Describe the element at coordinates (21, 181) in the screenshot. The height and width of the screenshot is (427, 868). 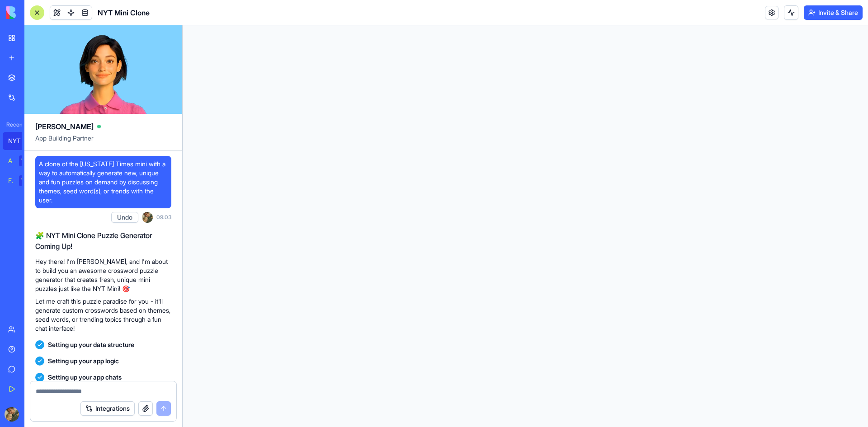
I see `a: Feedback FormTRY` at that location.